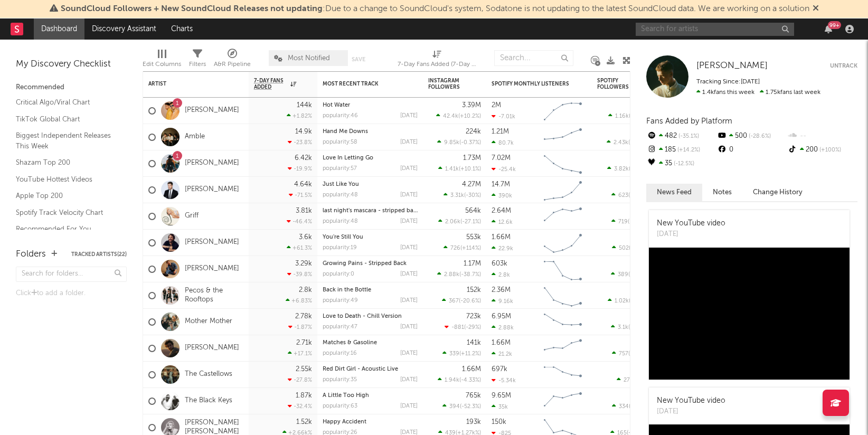 The width and height of the screenshot is (868, 435). What do you see at coordinates (473, 195) in the screenshot?
I see `span: -30 %` at bounding box center [473, 195].